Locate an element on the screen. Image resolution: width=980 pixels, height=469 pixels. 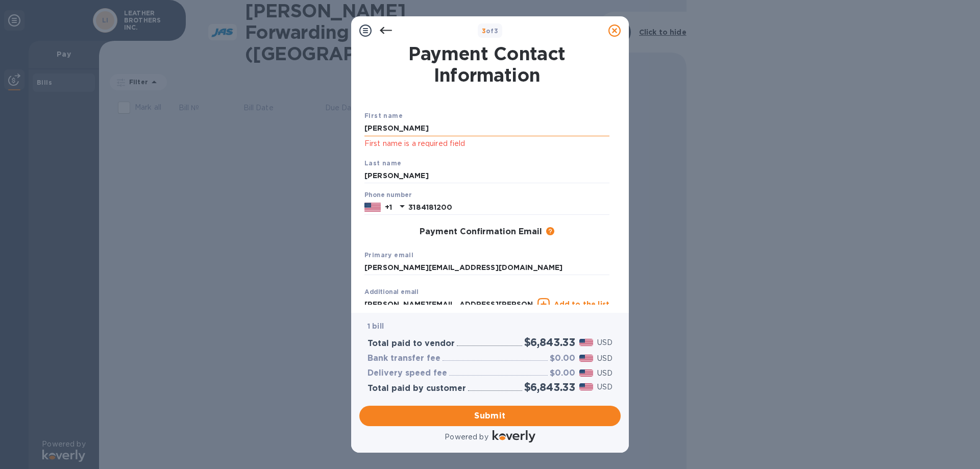
input: Enter your phone number is located at coordinates (509, 207).